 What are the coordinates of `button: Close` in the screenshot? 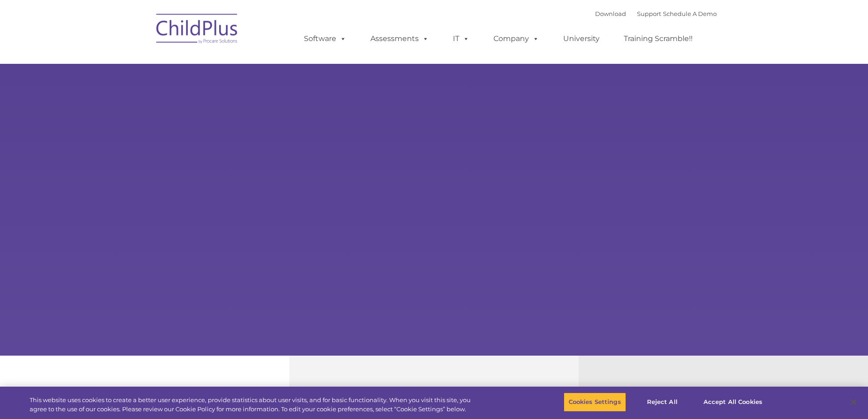 It's located at (854, 402).